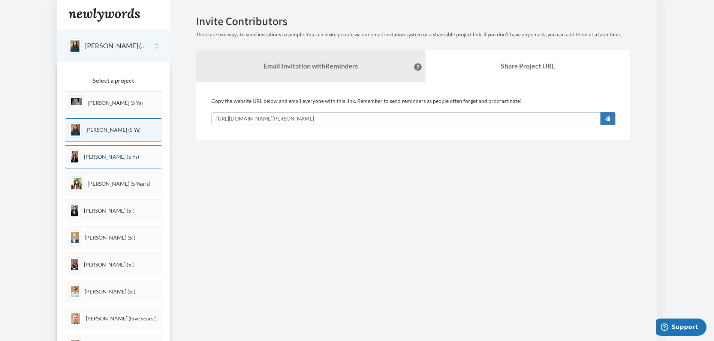 This screenshot has width=714, height=341. I want to click on p: There are two ways to send invitations to people. You can invite people via our email invitation ..., so click(413, 35).